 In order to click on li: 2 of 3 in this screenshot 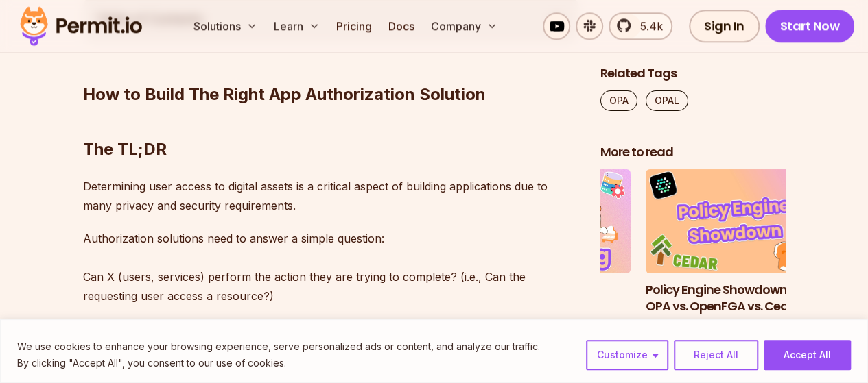, I will do `click(539, 242)`.